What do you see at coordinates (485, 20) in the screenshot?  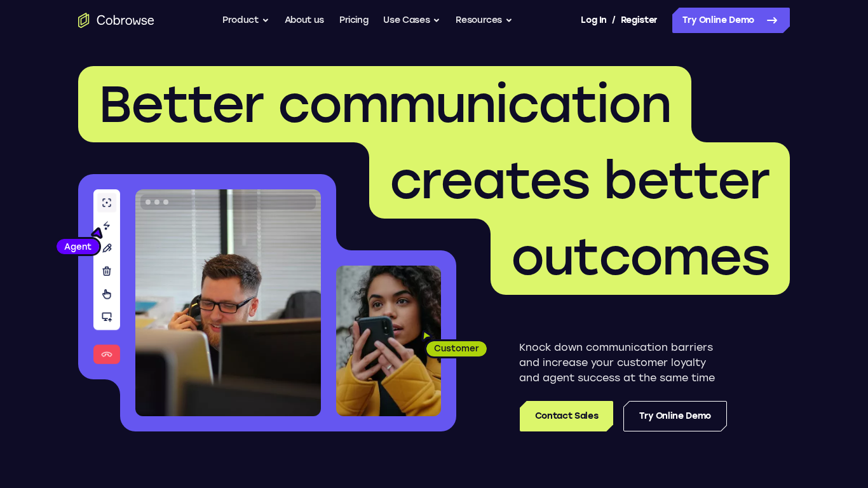 I see `button: Resources` at bounding box center [485, 20].